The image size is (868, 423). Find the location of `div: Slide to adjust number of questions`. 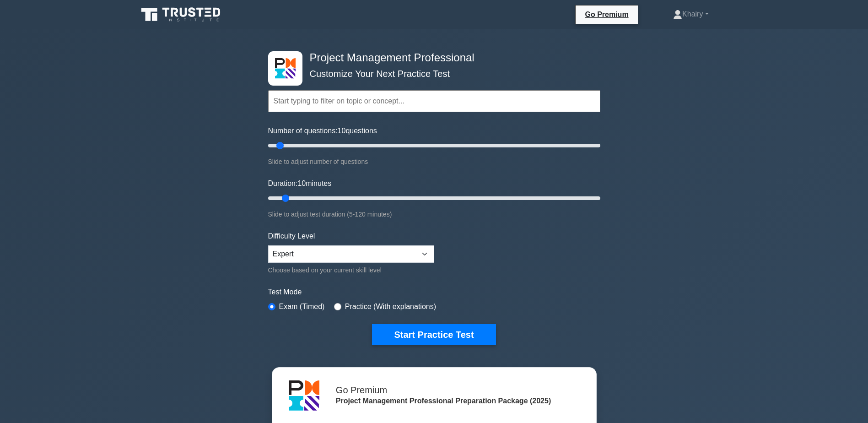

div: Slide to adjust number of questions is located at coordinates (434, 161).